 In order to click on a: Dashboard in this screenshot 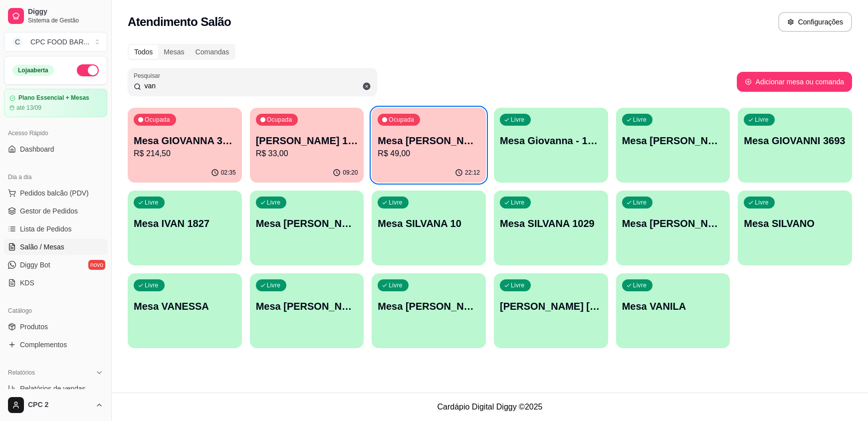, I will do `click(56, 149)`.